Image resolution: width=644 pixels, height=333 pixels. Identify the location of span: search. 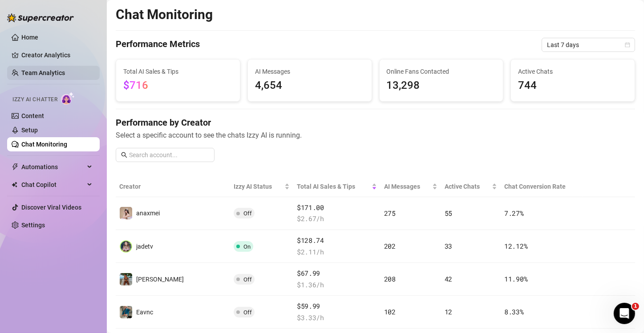
(124, 155).